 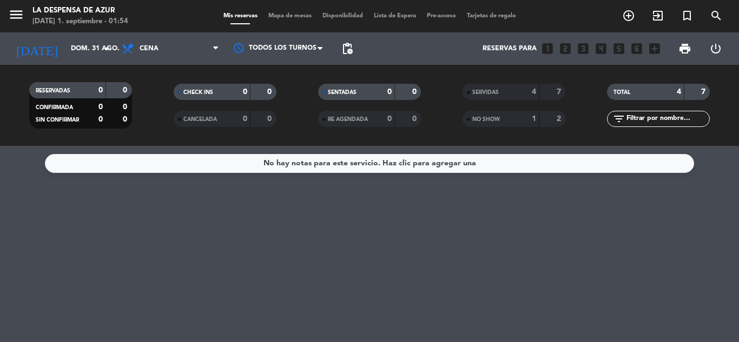 I want to click on i: add_circle_outline, so click(x=628, y=16).